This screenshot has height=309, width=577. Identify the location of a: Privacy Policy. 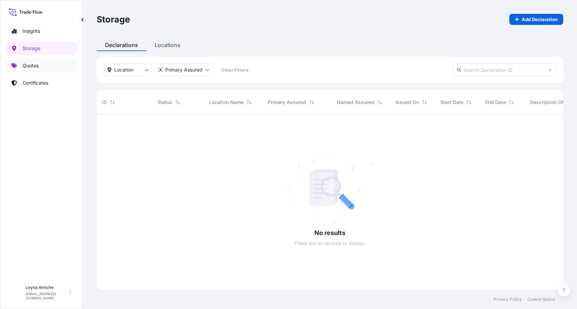
(508, 299).